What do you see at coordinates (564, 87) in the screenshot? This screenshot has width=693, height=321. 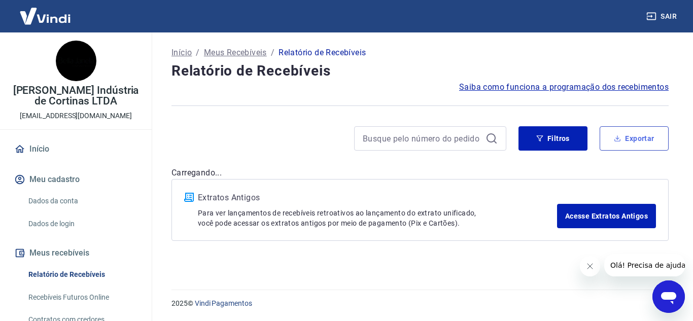 I see `span: Saiba como funciona a programação dos recebimentos` at bounding box center [564, 87].